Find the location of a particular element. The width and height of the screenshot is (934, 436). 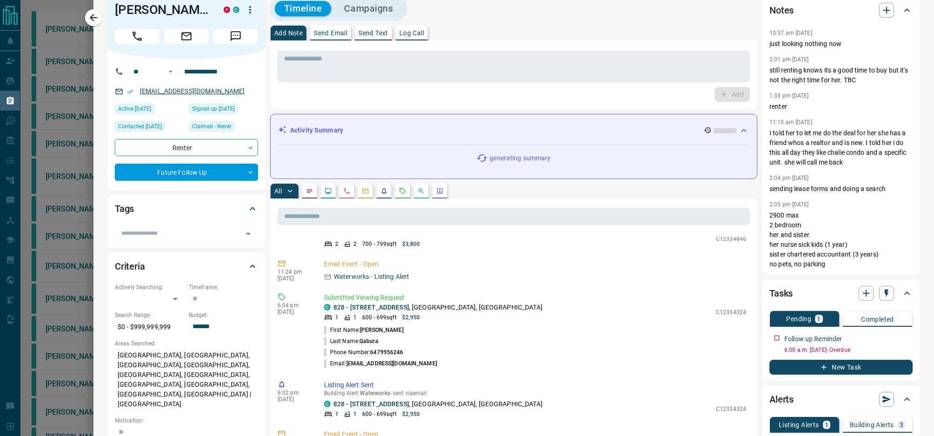

p: sending lease forms and doing a search is located at coordinates (841, 189).